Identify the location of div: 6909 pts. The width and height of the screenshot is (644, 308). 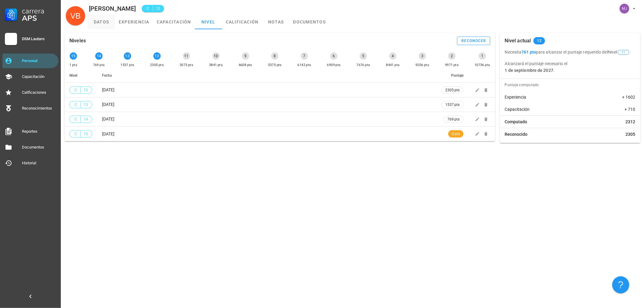
(334, 65).